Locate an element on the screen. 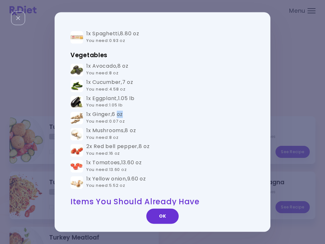  div: Close is located at coordinates (18, 18).